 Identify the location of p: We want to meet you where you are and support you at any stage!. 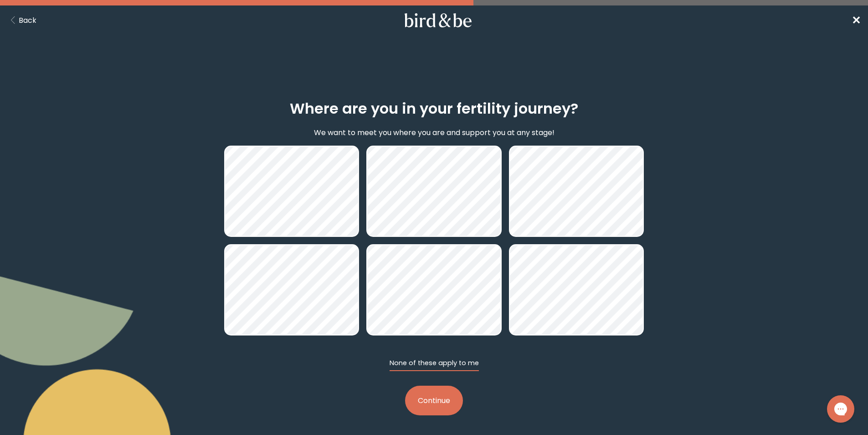
(435, 132).